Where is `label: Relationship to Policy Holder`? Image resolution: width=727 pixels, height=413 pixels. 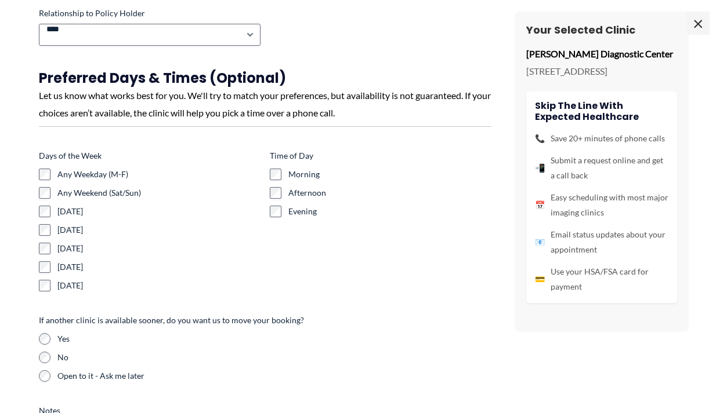
label: Relationship to Policy Holder is located at coordinates (150, 13).